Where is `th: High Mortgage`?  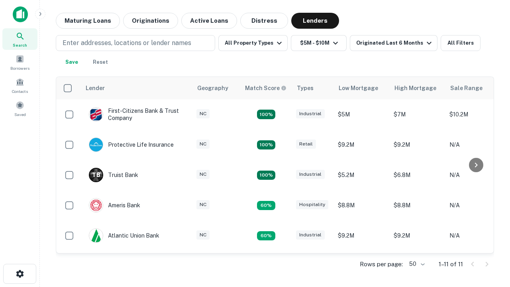
th: High Mortgage is located at coordinates (417, 88).